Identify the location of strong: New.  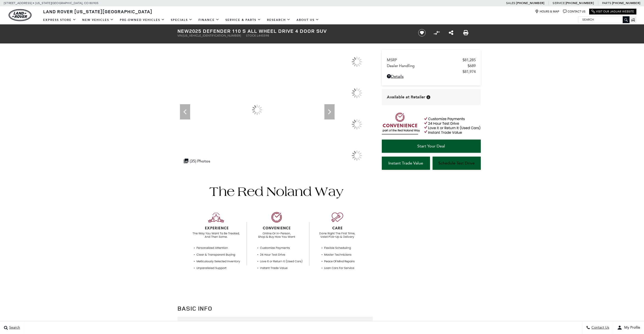
(183, 31).